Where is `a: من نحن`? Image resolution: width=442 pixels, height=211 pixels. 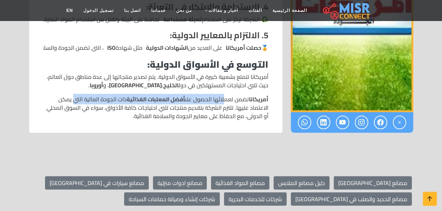
a: من نحن is located at coordinates (184, 11).